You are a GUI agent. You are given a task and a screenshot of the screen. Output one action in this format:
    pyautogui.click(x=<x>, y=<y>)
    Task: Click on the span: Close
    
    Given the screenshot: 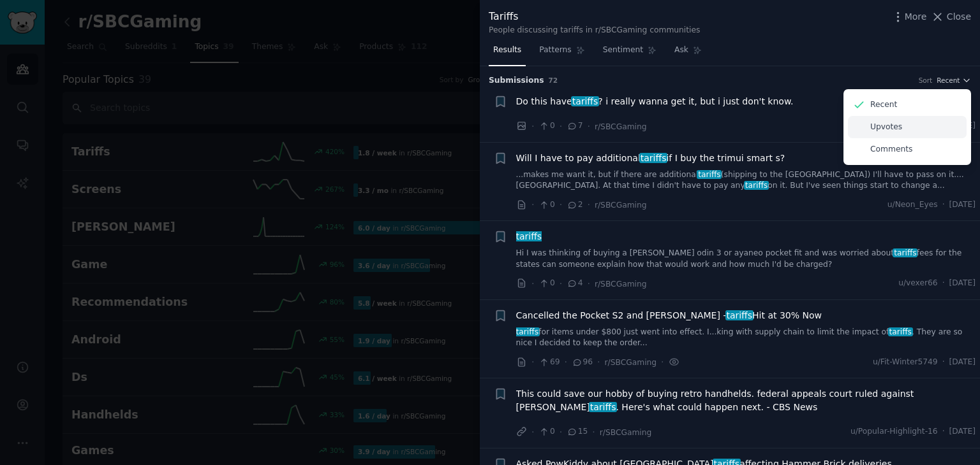 What is the action you would take?
    pyautogui.click(x=959, y=16)
    